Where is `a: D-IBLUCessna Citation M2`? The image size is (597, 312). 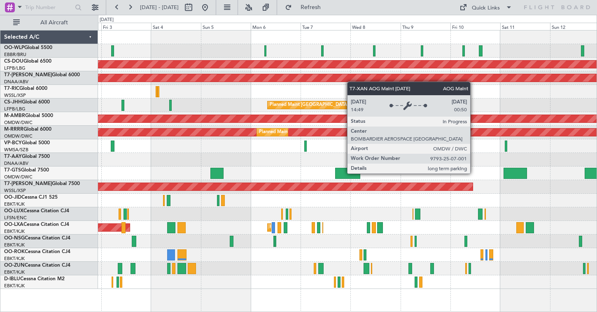
a: D-IBLUCessna Citation M2 is located at coordinates (34, 279).